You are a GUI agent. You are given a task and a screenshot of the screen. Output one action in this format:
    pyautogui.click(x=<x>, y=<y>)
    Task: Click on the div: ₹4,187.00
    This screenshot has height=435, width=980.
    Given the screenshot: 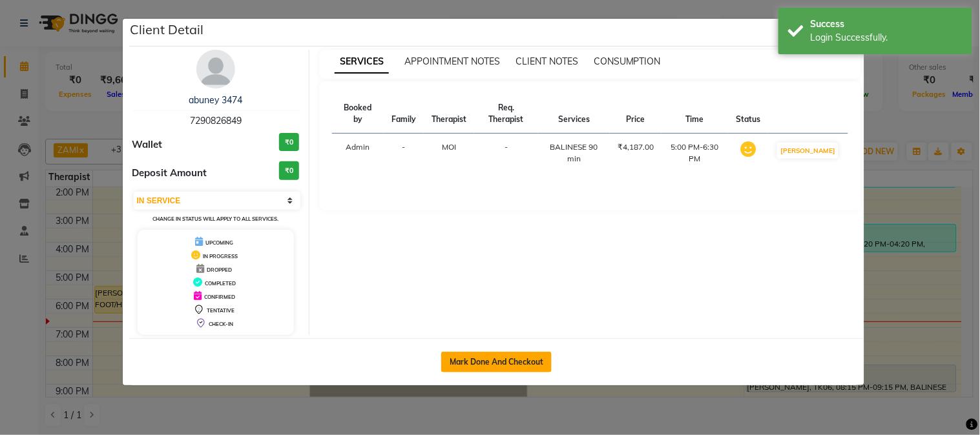 What is the action you would take?
    pyautogui.click(x=635, y=148)
    